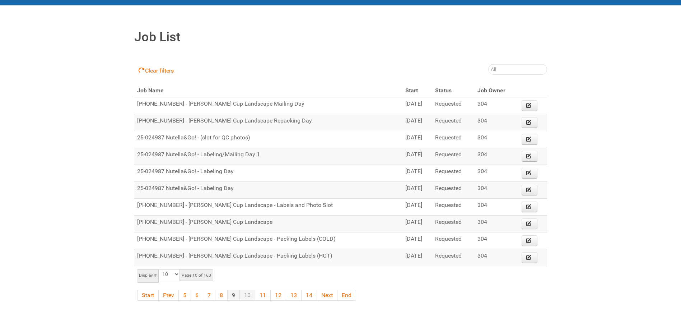 The width and height of the screenshot is (681, 332). I want to click on a: Next, so click(327, 295).